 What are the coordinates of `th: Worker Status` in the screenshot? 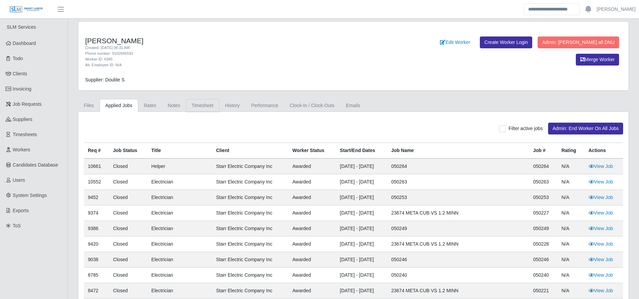 It's located at (312, 151).